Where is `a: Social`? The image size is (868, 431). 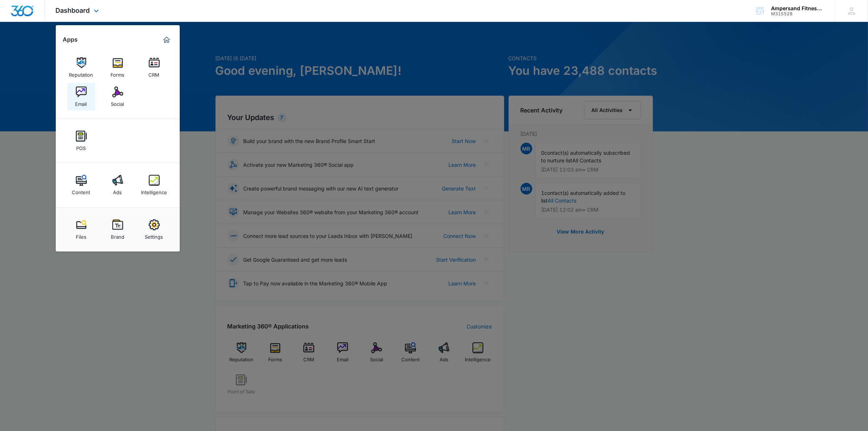 a: Social is located at coordinates (118, 97).